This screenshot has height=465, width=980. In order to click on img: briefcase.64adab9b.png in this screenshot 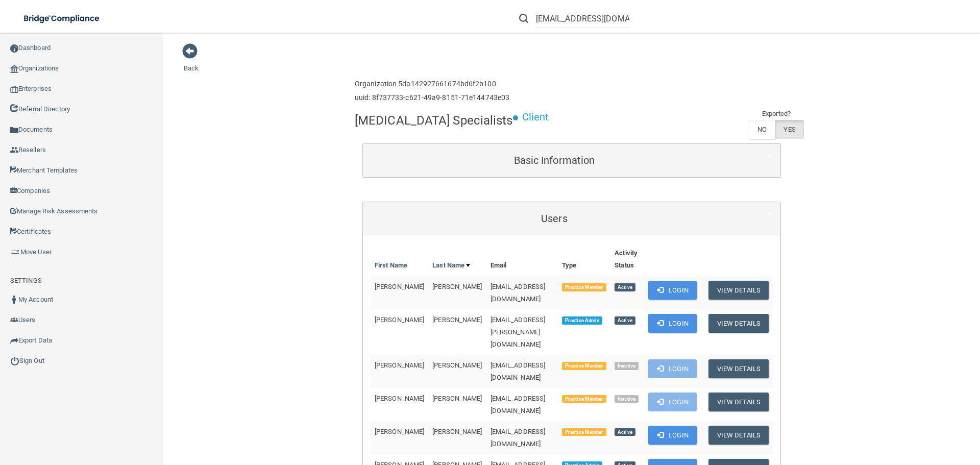, I will do `click(15, 252)`.